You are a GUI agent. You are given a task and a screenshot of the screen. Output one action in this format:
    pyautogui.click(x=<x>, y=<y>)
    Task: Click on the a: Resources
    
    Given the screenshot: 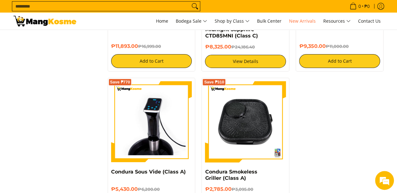 What is the action you would take?
    pyautogui.click(x=337, y=21)
    